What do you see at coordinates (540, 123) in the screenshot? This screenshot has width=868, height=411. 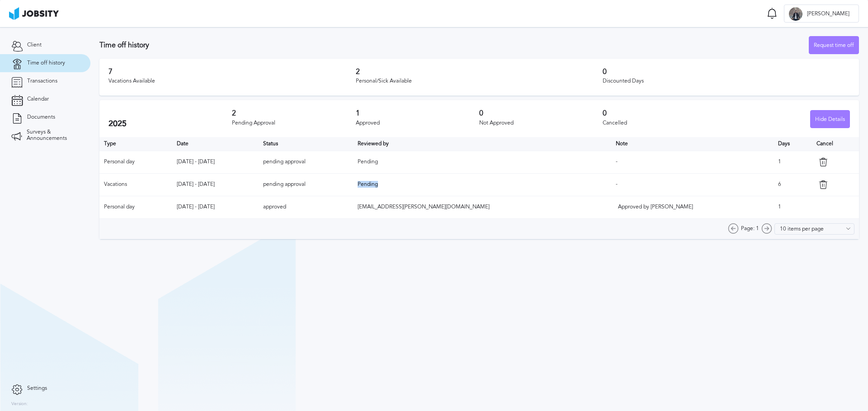 I see `div: Not Approved` at bounding box center [540, 123].